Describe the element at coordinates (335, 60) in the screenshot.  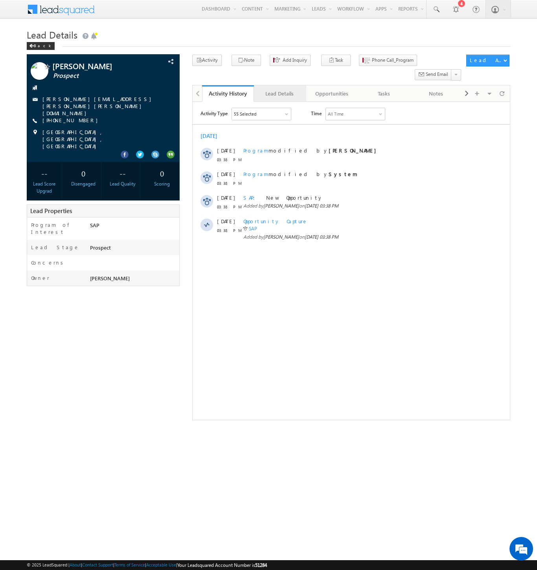
I see `button: Task` at that location.